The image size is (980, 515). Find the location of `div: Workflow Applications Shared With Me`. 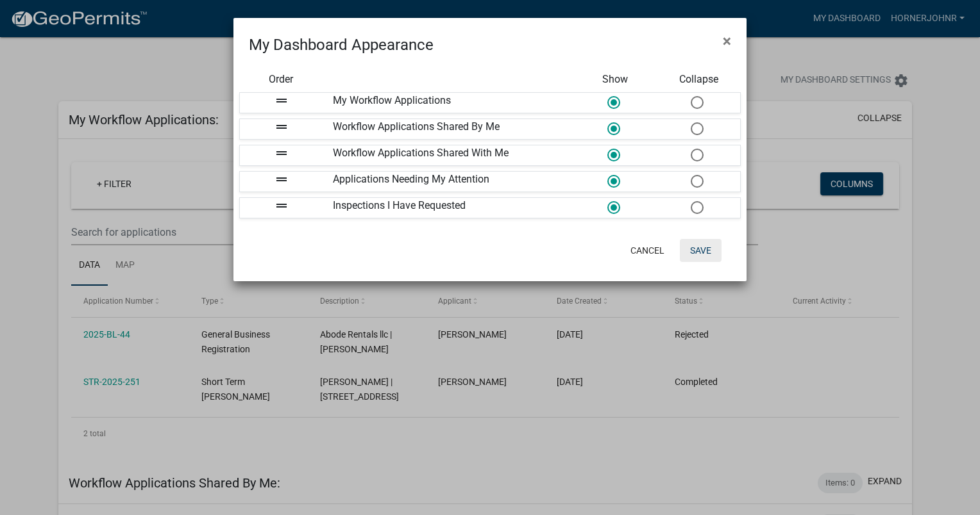

div: Workflow Applications Shared With Me is located at coordinates (448, 155).